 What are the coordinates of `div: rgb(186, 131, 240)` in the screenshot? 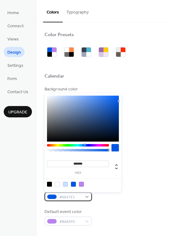 It's located at (81, 184).